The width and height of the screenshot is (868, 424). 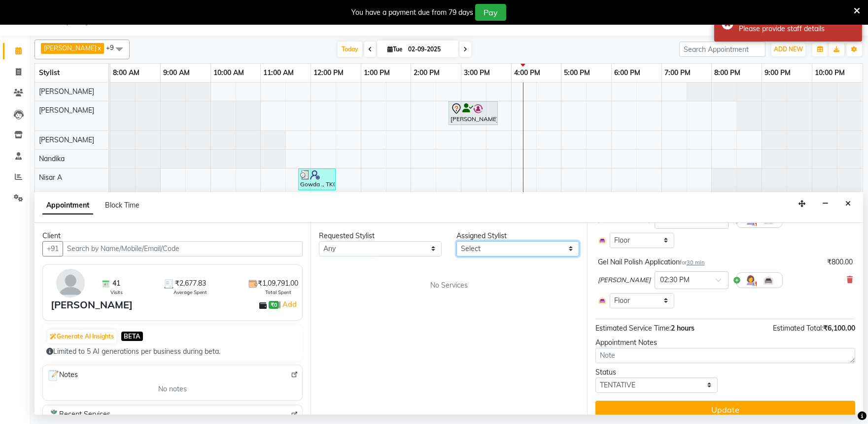 What do you see at coordinates (49, 73) in the screenshot?
I see `span: Stylist` at bounding box center [49, 73].